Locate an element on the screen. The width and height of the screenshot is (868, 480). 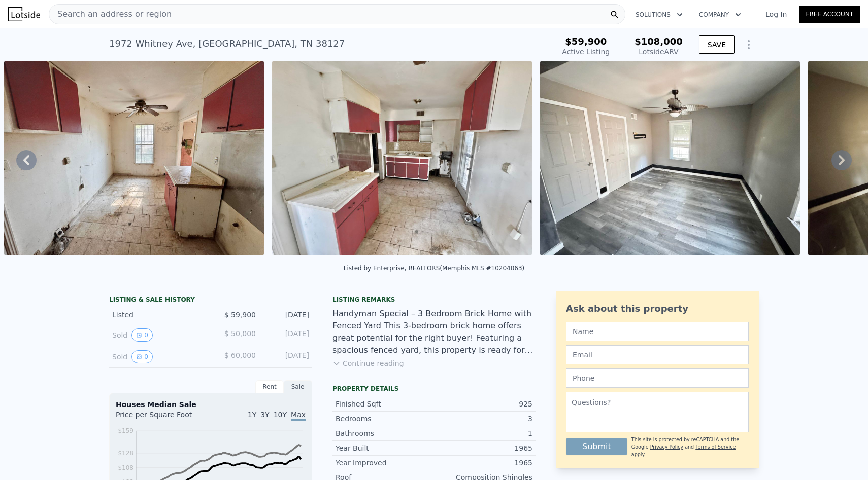
button: Solutions is located at coordinates (659, 14).